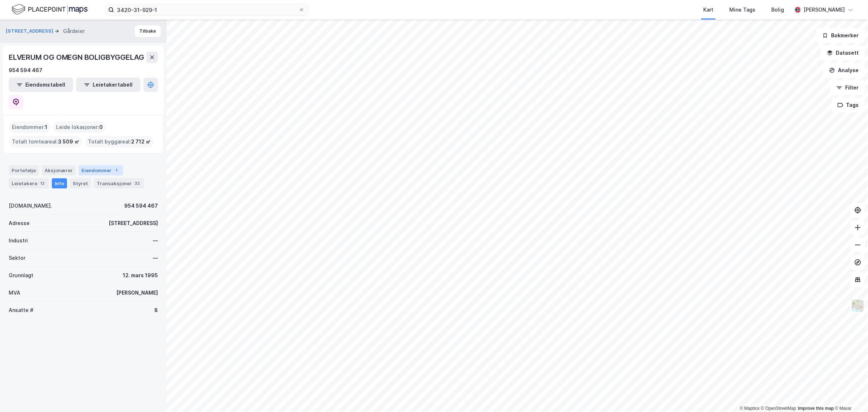  Describe the element at coordinates (46, 127) in the screenshot. I see `span: 1` at that location.